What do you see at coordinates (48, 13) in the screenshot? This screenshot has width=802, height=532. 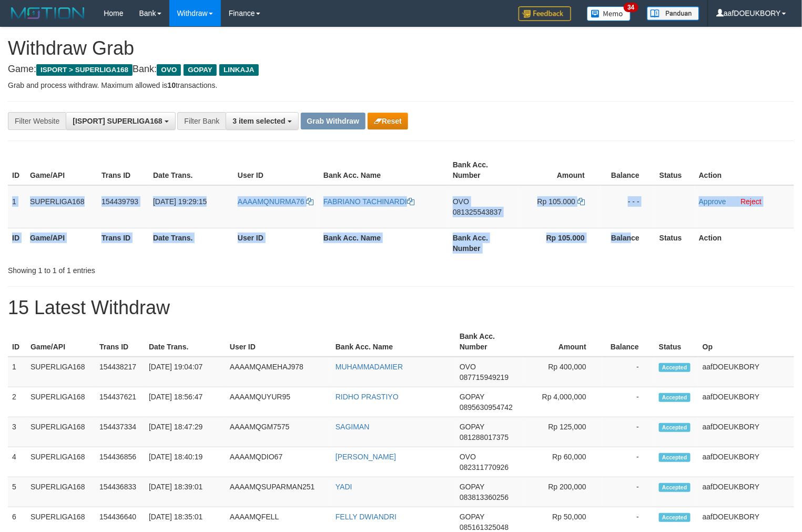 I see `img: MOTION_logo.png` at bounding box center [48, 13].